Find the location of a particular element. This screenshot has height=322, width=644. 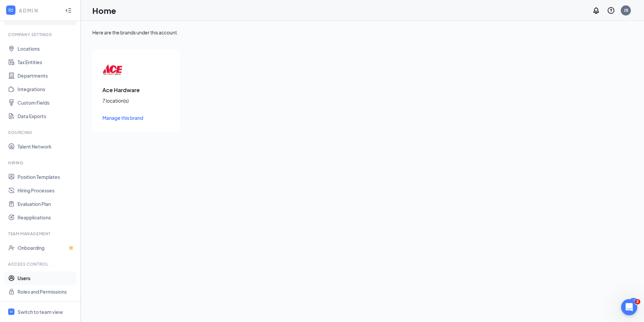

a: Evaluation Plan is located at coordinates (46, 204).